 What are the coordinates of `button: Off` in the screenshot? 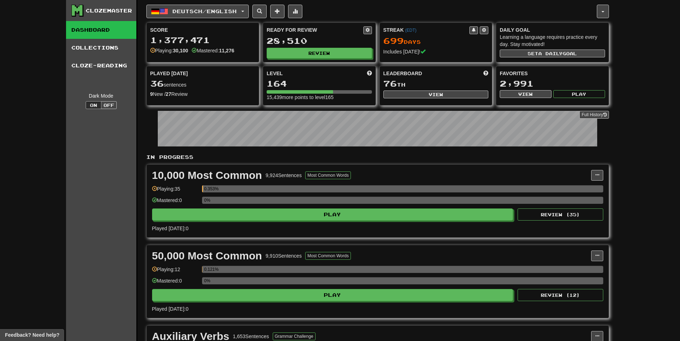 It's located at (109, 105).